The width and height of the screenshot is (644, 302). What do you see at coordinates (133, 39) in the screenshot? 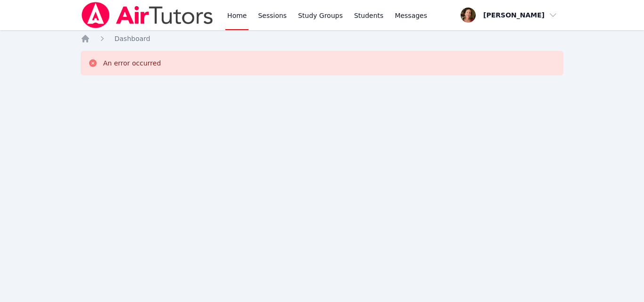
I see `a: Dashboard` at bounding box center [133, 39].